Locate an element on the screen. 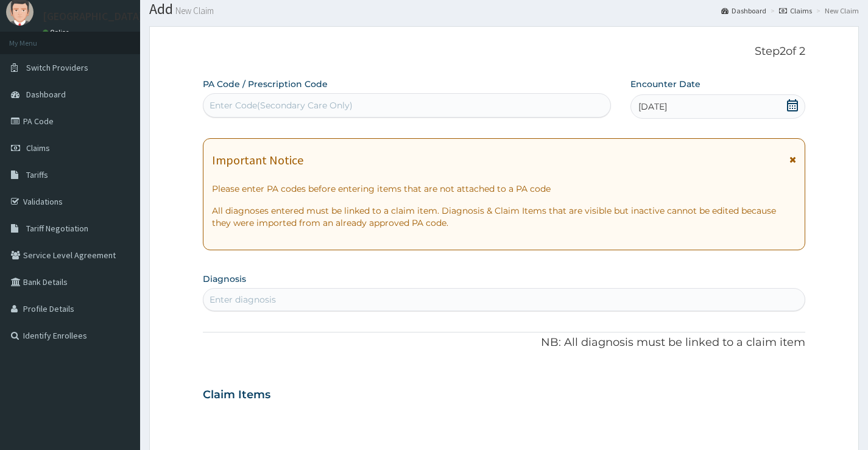 Image resolution: width=868 pixels, height=450 pixels. li: New Claim is located at coordinates (836, 11).